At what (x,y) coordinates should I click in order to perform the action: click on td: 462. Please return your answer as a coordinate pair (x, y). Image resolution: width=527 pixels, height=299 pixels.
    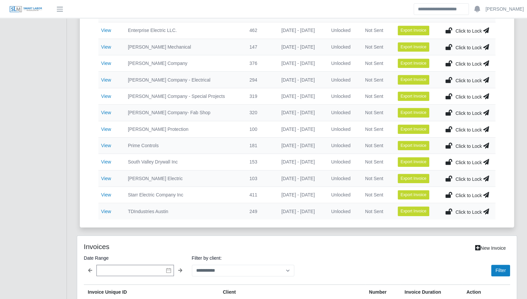
    Looking at the image, I should click on (260, 30).